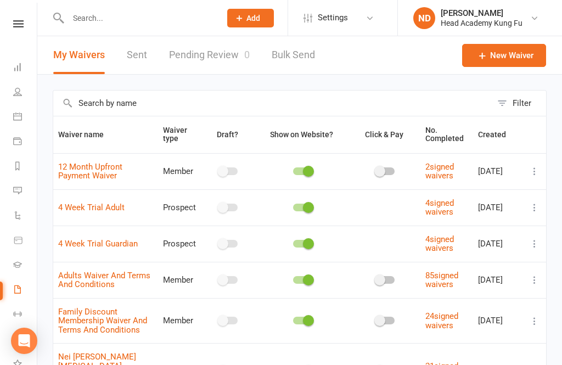 The height and width of the screenshot is (365, 562). I want to click on a: Payments, so click(25, 142).